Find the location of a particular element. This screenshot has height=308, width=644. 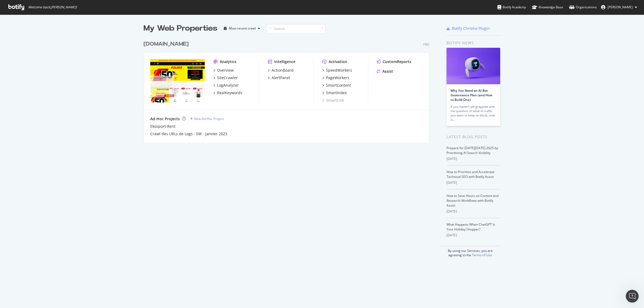

a: PageWorkers is located at coordinates (336, 78).